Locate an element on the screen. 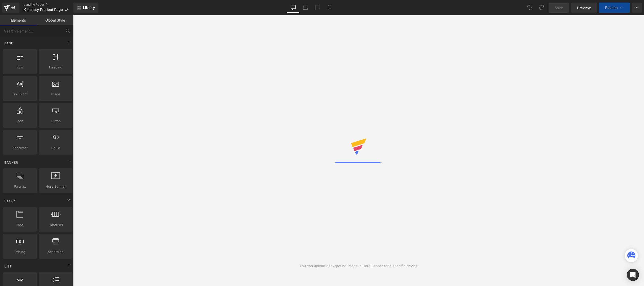 The height and width of the screenshot is (286, 644). span: Carousel is located at coordinates (55, 225).